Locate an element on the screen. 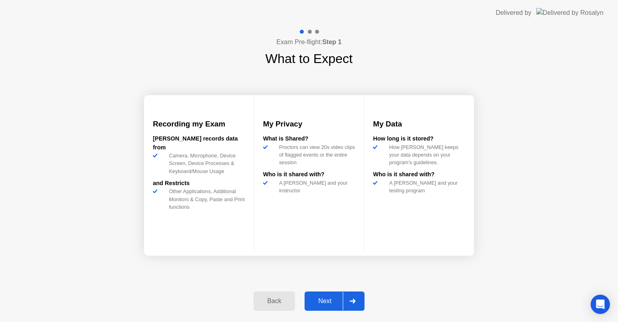  div: Open Intercom Messenger is located at coordinates (600, 305).